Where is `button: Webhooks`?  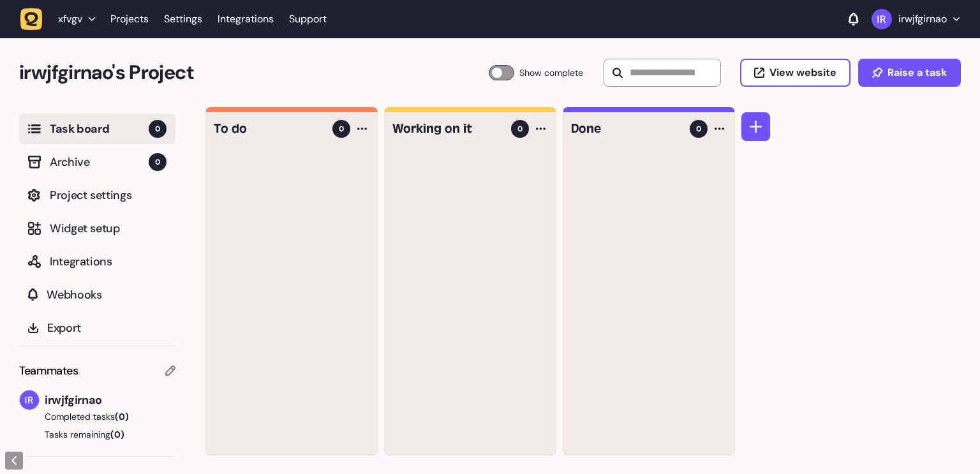
button: Webhooks is located at coordinates (97, 295).